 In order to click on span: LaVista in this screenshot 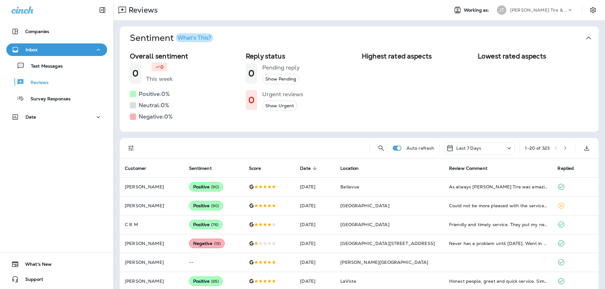, I will do `click(348, 281)`.